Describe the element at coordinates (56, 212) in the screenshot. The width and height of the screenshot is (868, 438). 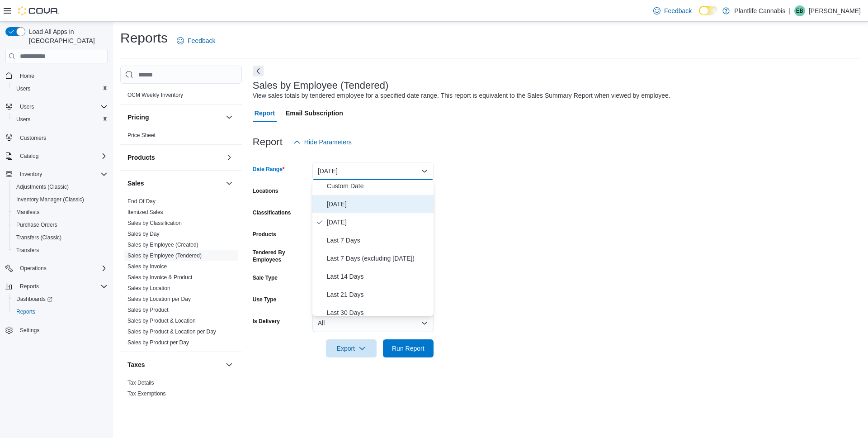
I see `nav: Complex example` at that location.